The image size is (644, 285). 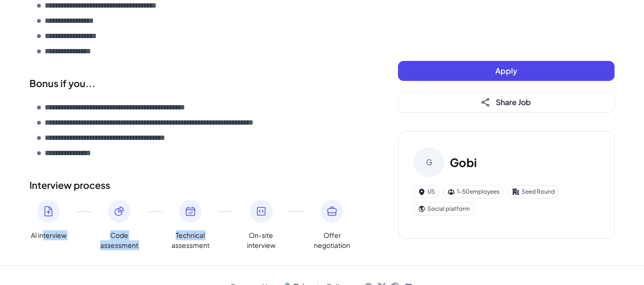 I want to click on div: Bonus if you..., so click(x=195, y=83).